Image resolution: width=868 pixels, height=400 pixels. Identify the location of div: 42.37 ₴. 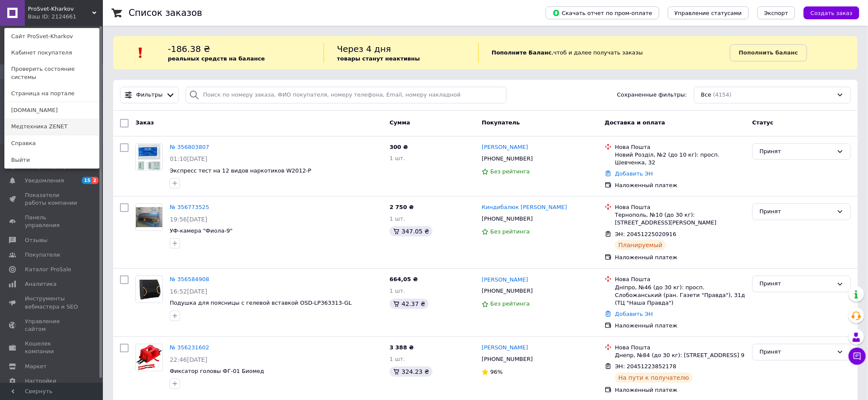
(409, 303).